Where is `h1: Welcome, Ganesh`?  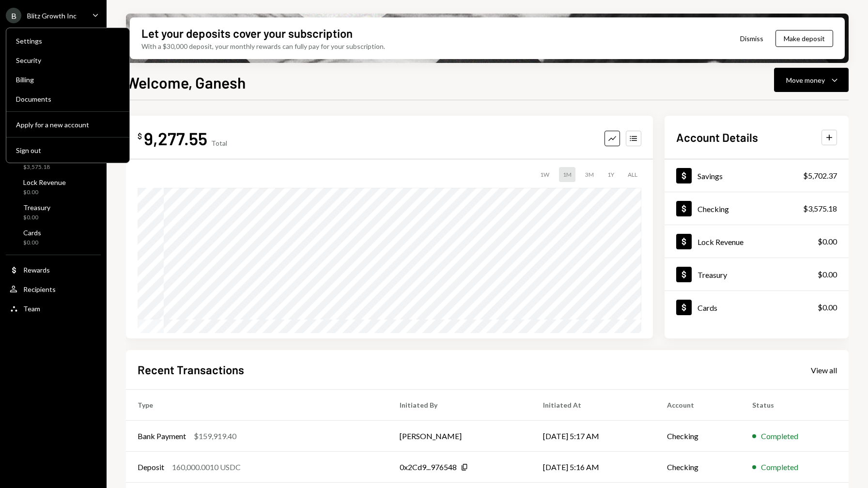 h1: Welcome, Ganesh is located at coordinates (185, 82).